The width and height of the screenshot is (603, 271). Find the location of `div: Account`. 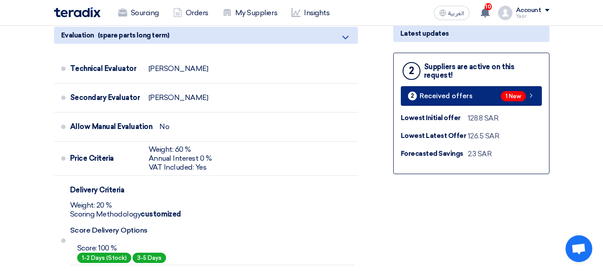

div: Account is located at coordinates (528, 10).